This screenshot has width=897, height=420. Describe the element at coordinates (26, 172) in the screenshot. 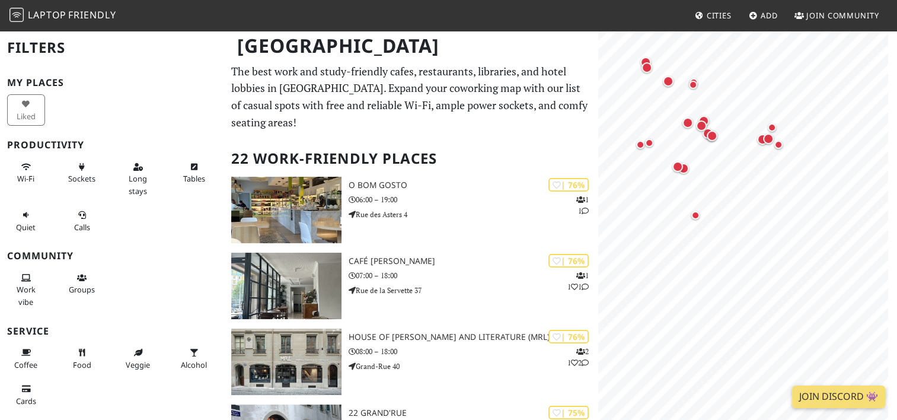

I see `button: Wi-Fi` at that location.